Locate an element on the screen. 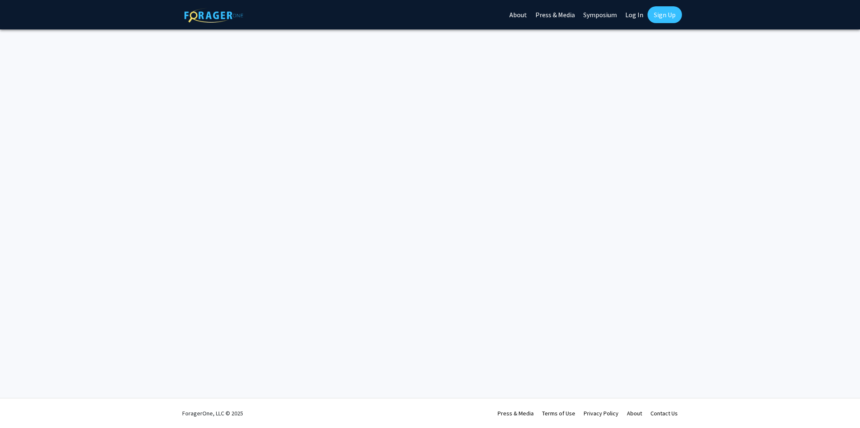 Image resolution: width=860 pixels, height=428 pixels. a: Sign Up is located at coordinates (665, 15).